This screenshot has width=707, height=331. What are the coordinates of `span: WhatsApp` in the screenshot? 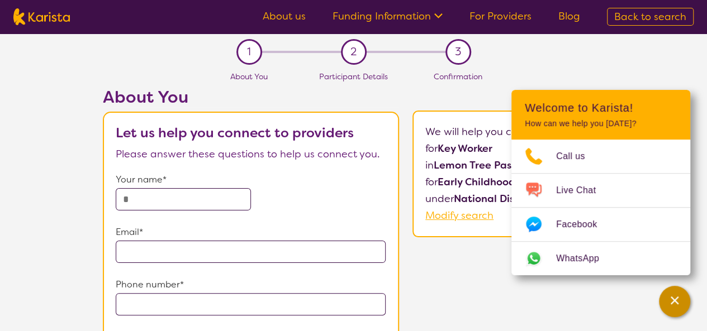 It's located at (584, 259).